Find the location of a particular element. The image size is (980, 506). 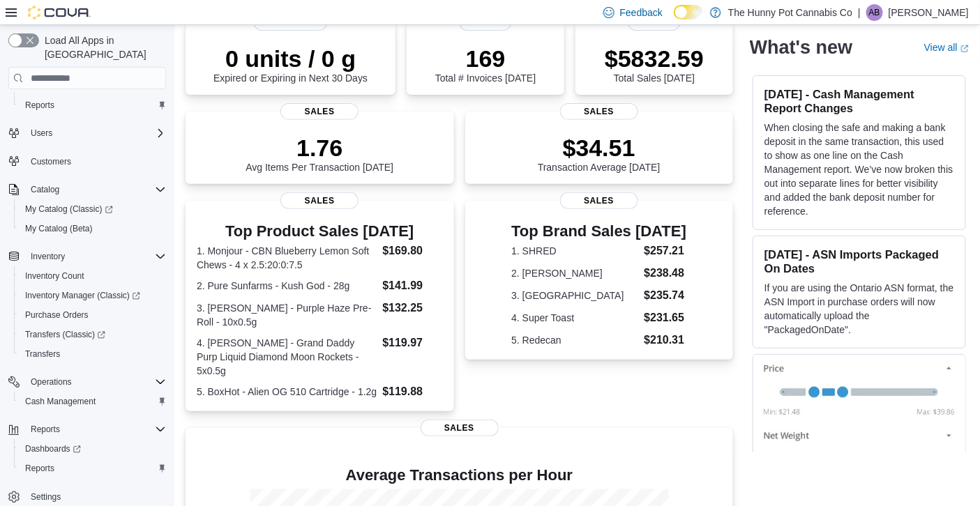

p: When closing the safe and making a bank deposit in the same transaction, this used to show as one... is located at coordinates (859, 169).